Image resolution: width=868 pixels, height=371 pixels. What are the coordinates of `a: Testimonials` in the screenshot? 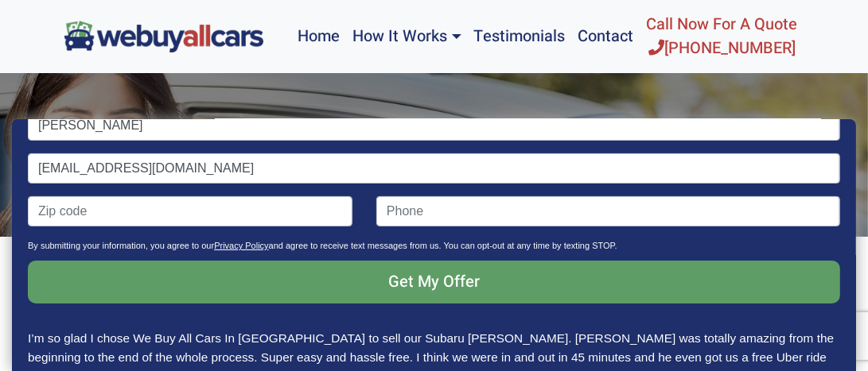 It's located at (520, 36).